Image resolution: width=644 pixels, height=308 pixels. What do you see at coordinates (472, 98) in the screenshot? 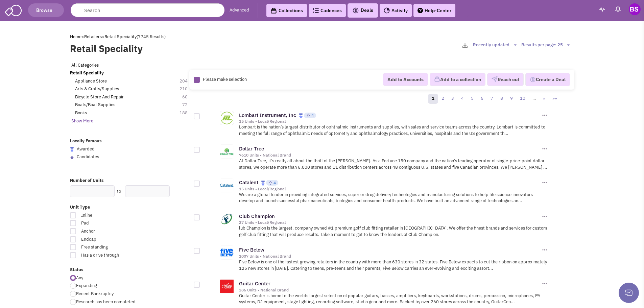
I see `a: 5` at bounding box center [472, 98].